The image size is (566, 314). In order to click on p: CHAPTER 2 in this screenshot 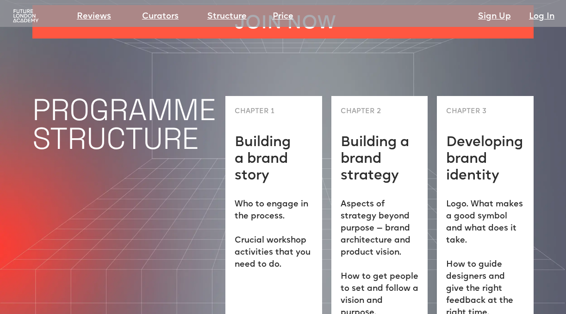, I will do `click(361, 112)`.